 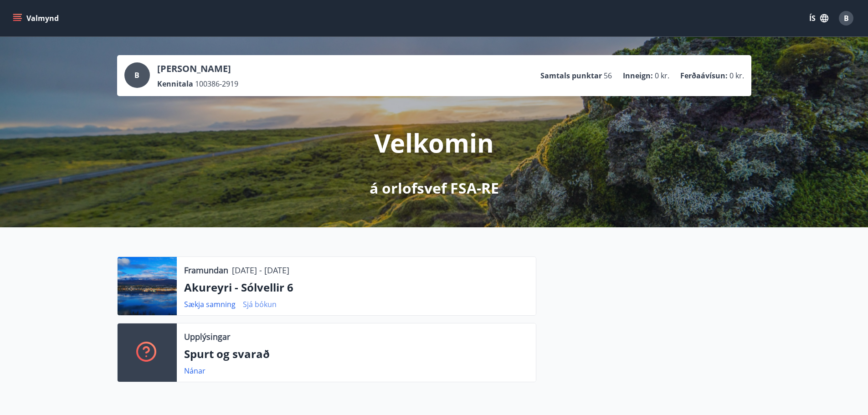 I want to click on button: B, so click(x=846, y=18).